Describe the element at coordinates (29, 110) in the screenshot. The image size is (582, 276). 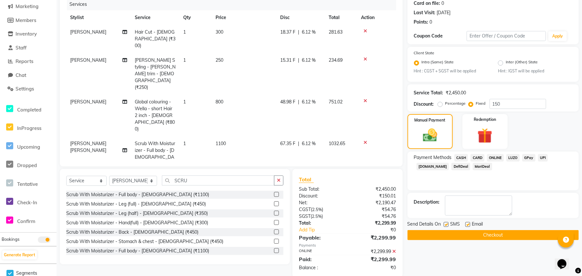
I see `span: Completed` at that location.